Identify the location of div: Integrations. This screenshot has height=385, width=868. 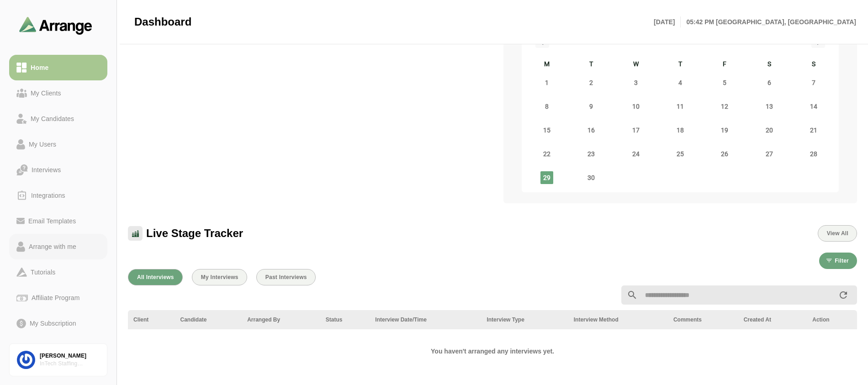
(48, 195).